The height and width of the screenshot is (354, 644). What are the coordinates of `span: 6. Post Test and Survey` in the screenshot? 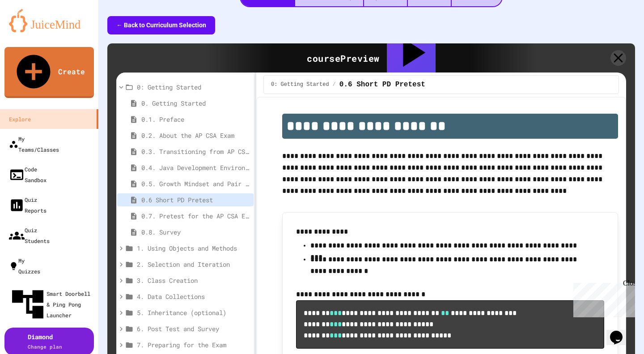 It's located at (193, 328).